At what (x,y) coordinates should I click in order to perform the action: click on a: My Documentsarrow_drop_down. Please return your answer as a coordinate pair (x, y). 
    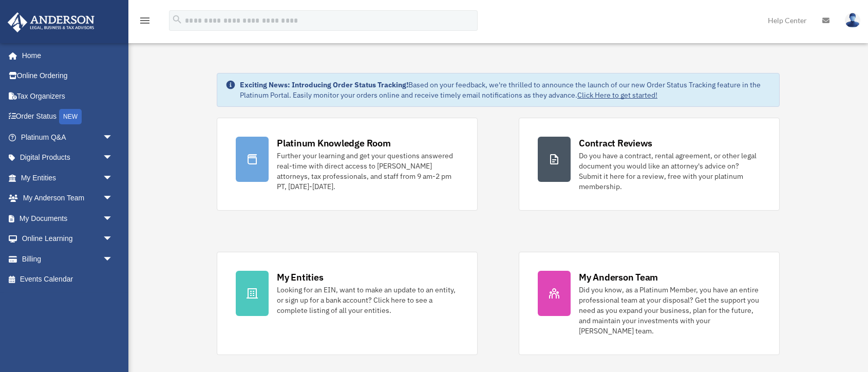
    Looking at the image, I should click on (68, 219).